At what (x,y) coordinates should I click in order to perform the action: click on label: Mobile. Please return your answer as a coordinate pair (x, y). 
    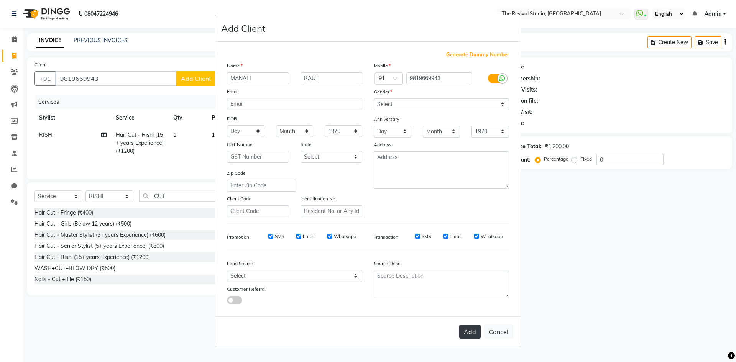
    Looking at the image, I should click on (382, 66).